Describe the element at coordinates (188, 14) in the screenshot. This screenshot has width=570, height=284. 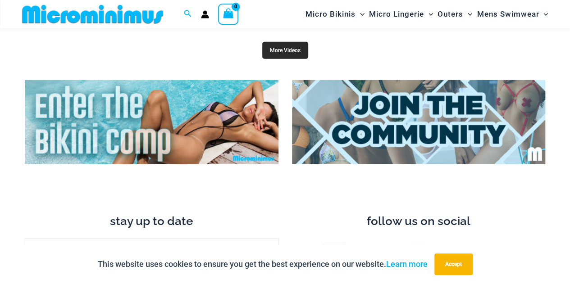
I see `a: Search icon link` at that location.